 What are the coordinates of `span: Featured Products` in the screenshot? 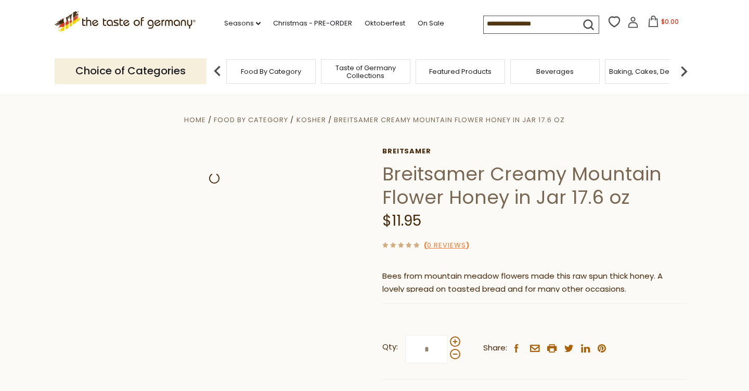 It's located at (460, 71).